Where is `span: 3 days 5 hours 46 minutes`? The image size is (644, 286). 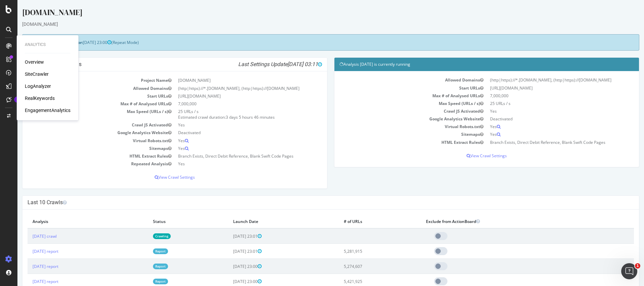
span: 3 days 5 hours 46 minutes is located at coordinates (233, 117).